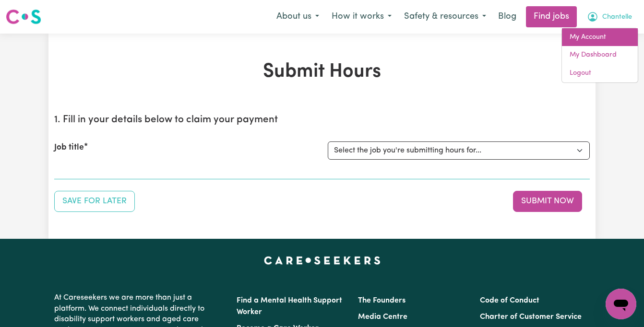 This screenshot has height=327, width=644. What do you see at coordinates (600, 55) in the screenshot?
I see `div: My Account` at bounding box center [600, 55].